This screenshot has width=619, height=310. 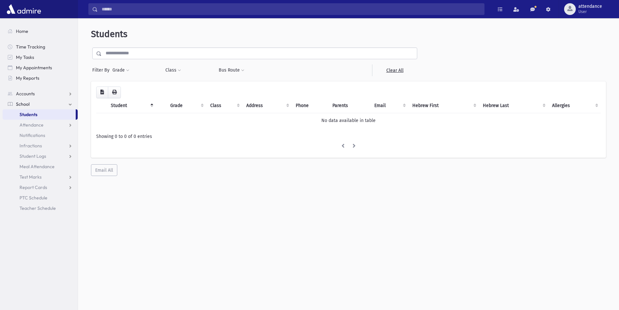 I want to click on span: Report Cards, so click(x=33, y=187).